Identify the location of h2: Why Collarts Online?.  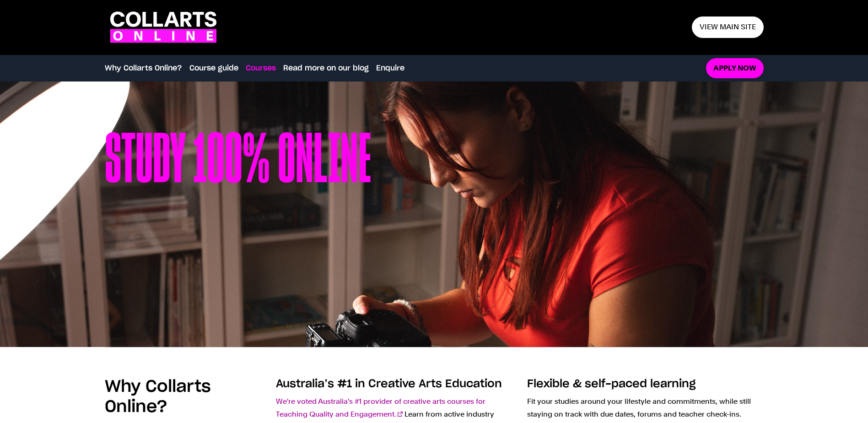
(185, 397).